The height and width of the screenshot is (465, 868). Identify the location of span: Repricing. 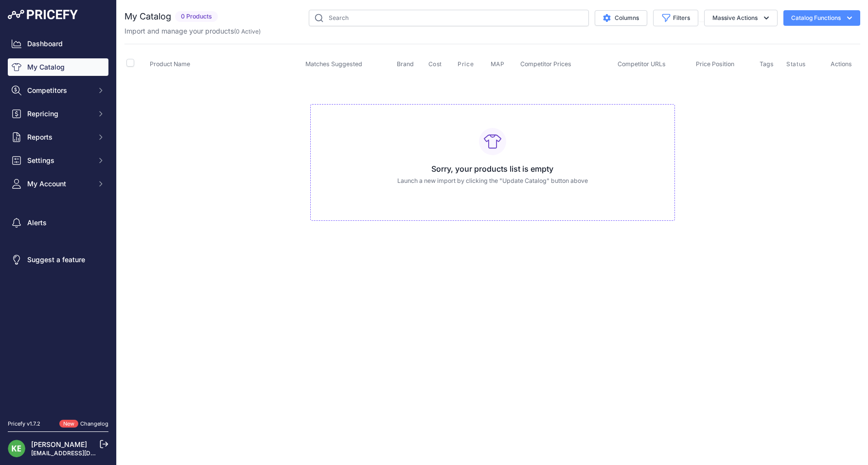
(59, 114).